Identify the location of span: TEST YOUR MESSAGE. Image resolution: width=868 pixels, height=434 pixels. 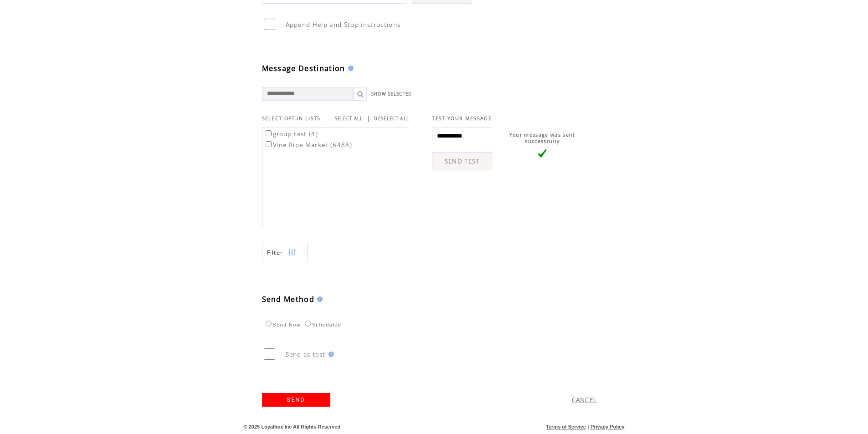
(462, 118).